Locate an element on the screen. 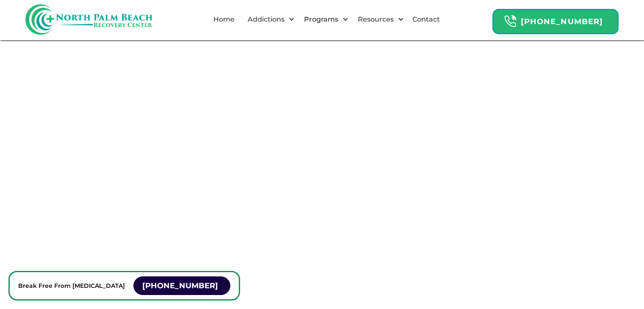 The image size is (644, 309). a: Contact is located at coordinates (426, 19).